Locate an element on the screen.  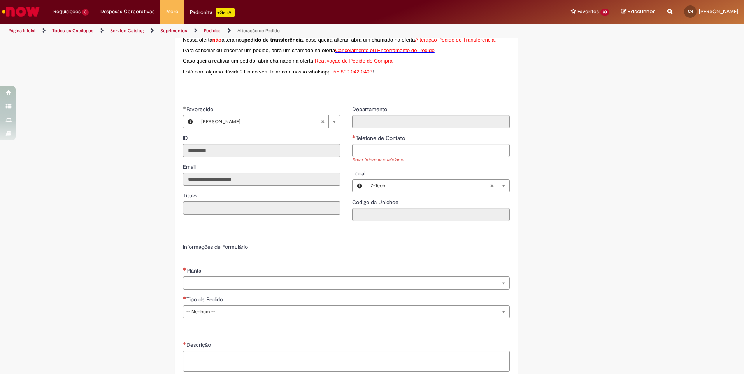
span: CR is located at coordinates (690, 11).